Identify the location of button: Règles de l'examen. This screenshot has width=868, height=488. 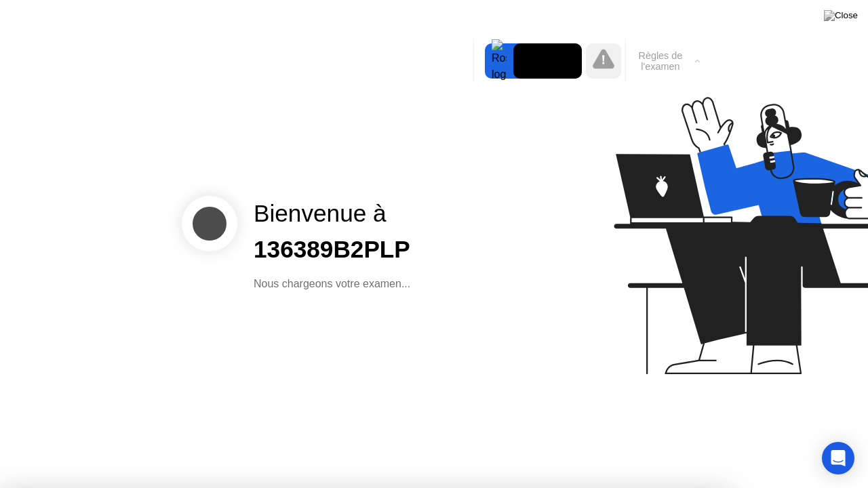
(664, 61).